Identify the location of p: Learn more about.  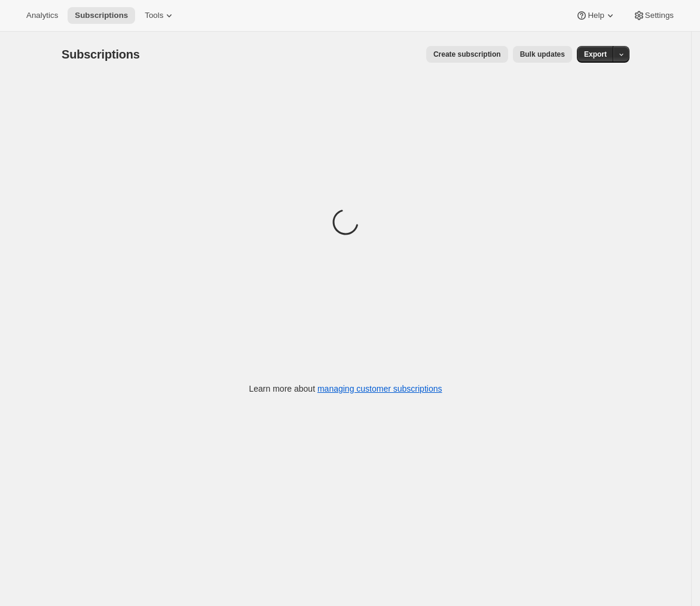
(346, 389).